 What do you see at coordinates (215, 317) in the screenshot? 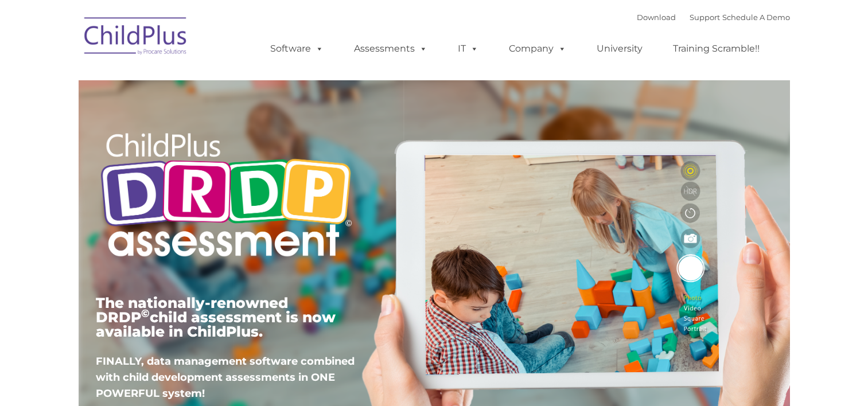
I see `span: The nationally-renowned DRDP child assessment is now available in ChildPlus.` at bounding box center [215, 317].